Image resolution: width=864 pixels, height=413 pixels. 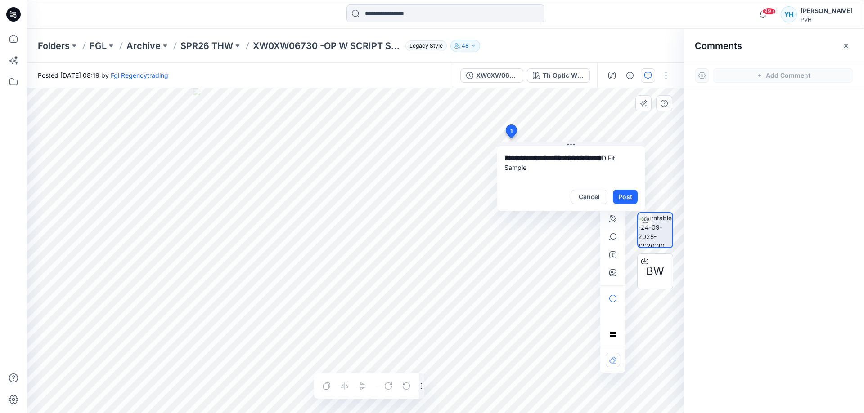 What do you see at coordinates (625, 197) in the screenshot?
I see `button: Post` at bounding box center [625, 197].